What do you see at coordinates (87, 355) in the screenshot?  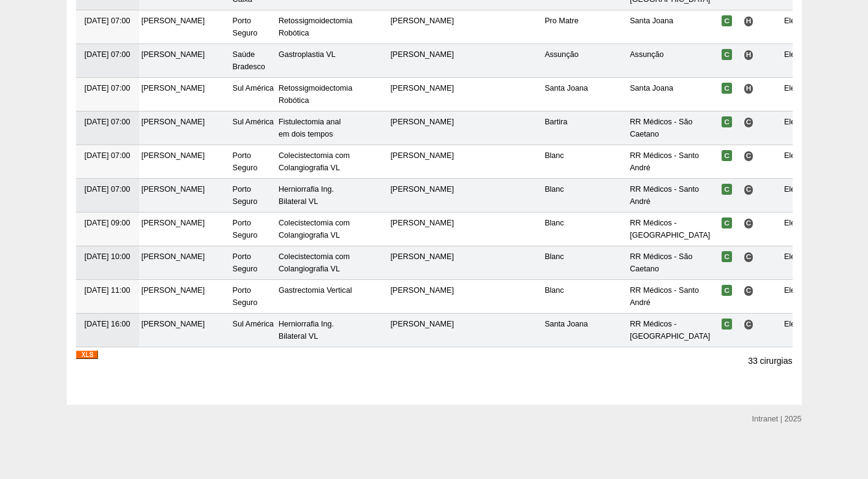 I see `img: XLS` at bounding box center [87, 355].